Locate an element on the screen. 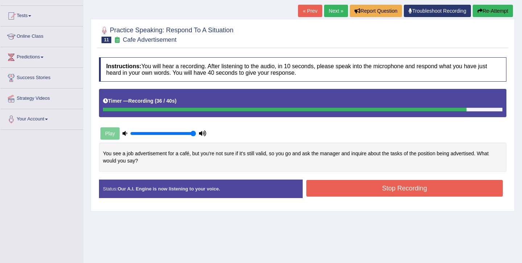 This screenshot has width=522, height=263. small: Exam occurring question is located at coordinates (117, 40).